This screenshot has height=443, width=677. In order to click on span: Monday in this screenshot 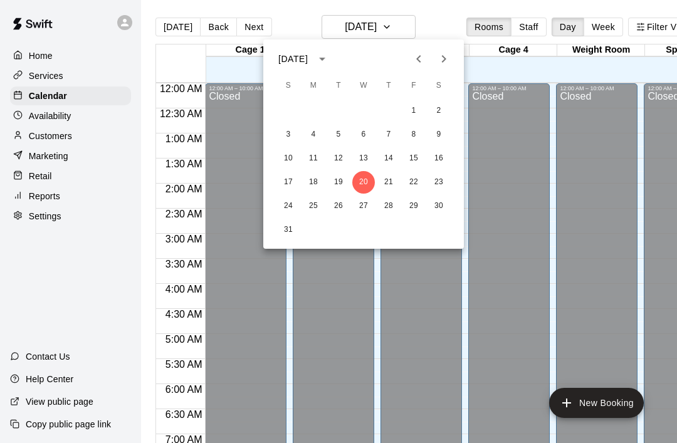, I will do `click(314, 86)`.